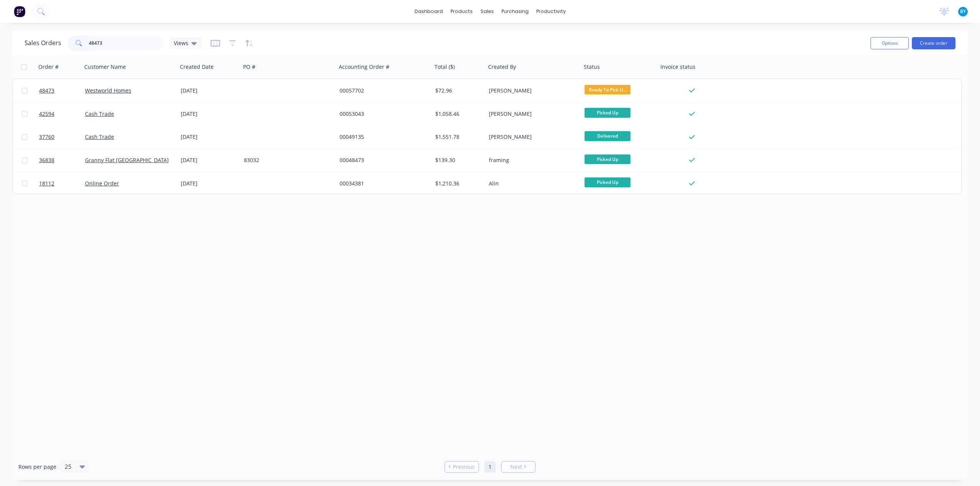 The image size is (980, 486). I want to click on div: PO #, so click(249, 67).